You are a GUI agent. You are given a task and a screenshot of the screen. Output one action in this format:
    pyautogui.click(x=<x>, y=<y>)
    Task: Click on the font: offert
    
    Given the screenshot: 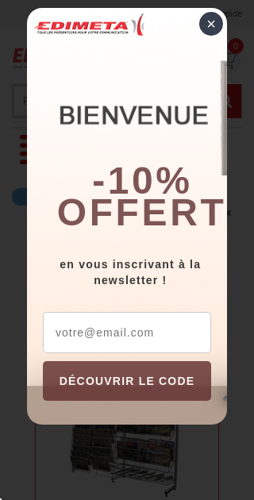 What is the action you would take?
    pyautogui.click(x=142, y=212)
    